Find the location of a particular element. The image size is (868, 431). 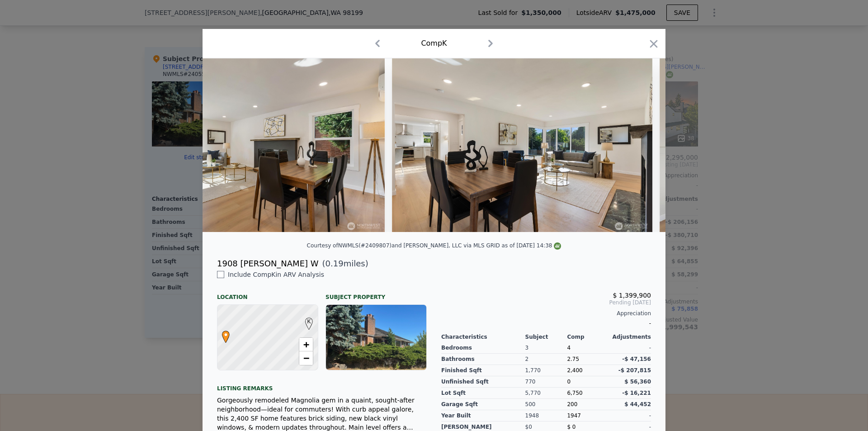

div: Characteristics is located at coordinates (483, 337).